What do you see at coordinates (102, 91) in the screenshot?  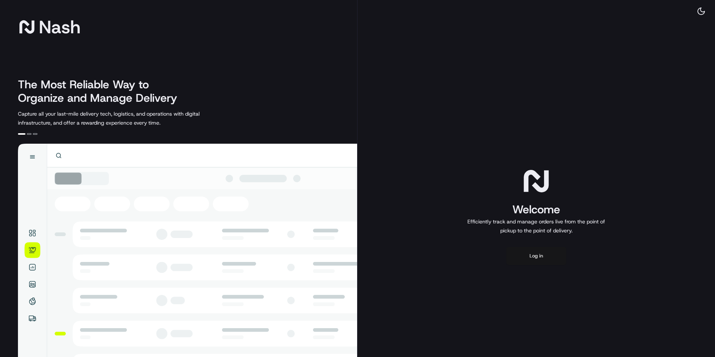 I see `h2: The Most Reliable Way to Organize and Manage Delivery` at bounding box center [102, 91].